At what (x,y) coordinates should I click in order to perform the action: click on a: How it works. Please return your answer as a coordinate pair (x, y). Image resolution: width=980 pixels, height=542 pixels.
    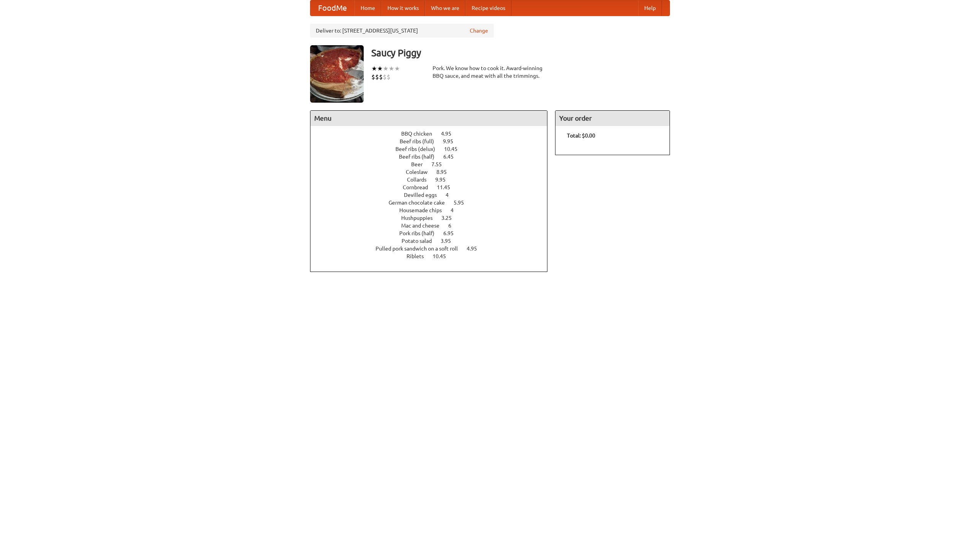
    Looking at the image, I should click on (403, 8).